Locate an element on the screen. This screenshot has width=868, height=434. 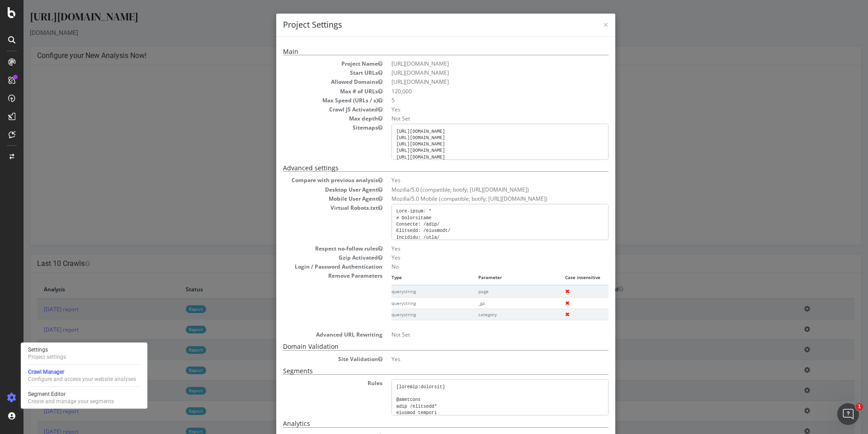
th: Parameter is located at coordinates (499, 278).